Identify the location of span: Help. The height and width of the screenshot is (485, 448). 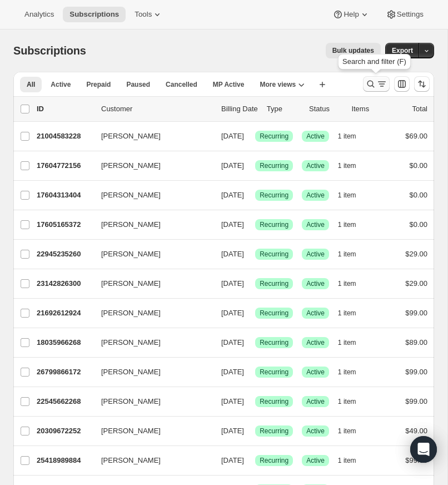
(350, 14).